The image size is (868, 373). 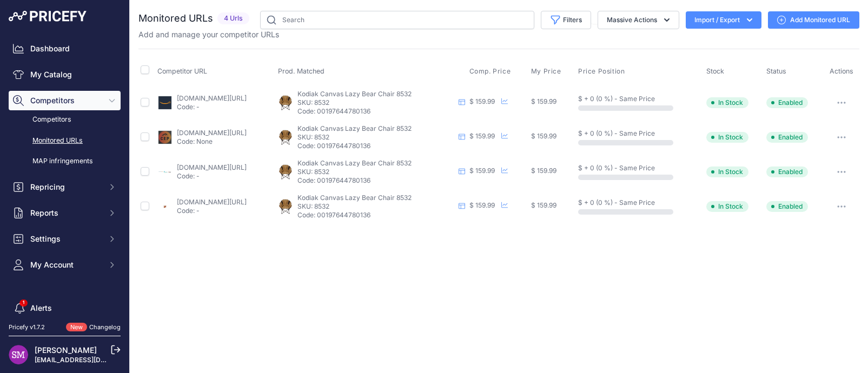 I want to click on span: Price Position, so click(x=602, y=71).